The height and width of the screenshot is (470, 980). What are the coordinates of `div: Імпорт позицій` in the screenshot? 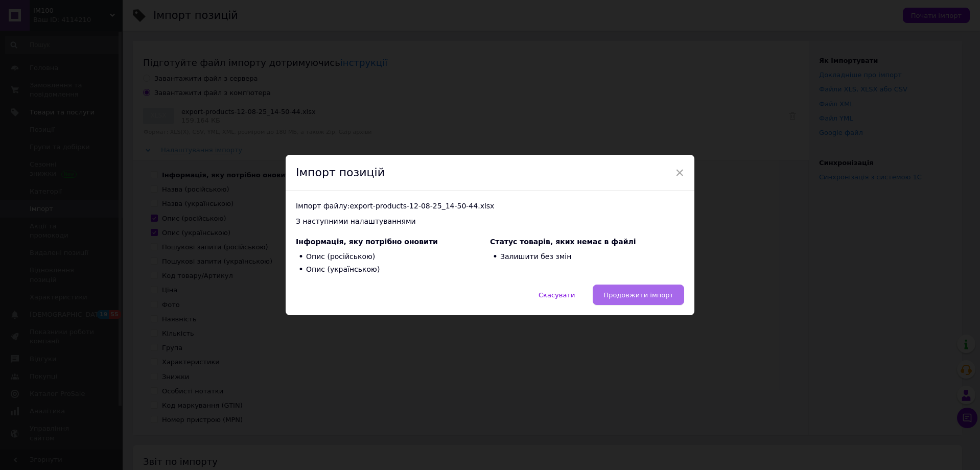 It's located at (490, 173).